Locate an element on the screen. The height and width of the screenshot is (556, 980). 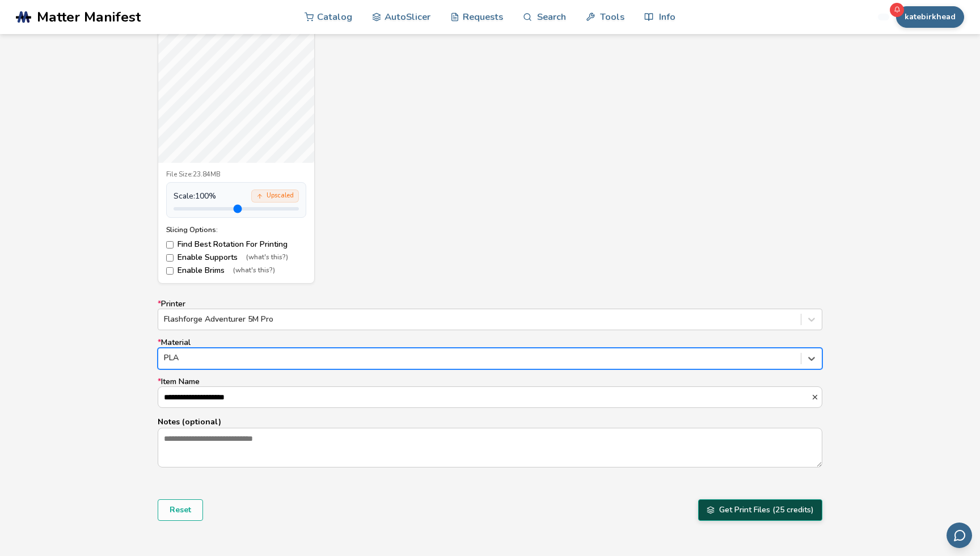
div: Slicing Options: is located at coordinates (236, 230).